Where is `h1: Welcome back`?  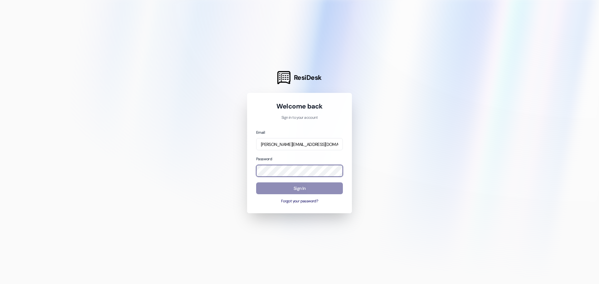 h1: Welcome back is located at coordinates (299, 106).